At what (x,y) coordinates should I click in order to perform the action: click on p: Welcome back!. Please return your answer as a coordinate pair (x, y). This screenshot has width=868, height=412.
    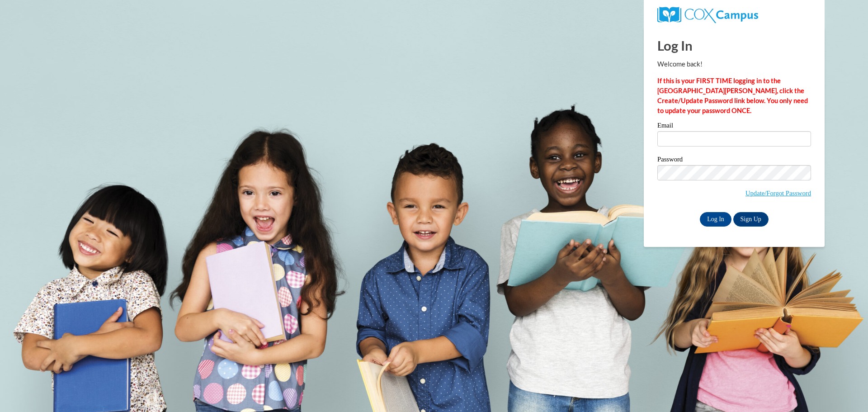
    Looking at the image, I should click on (734, 64).